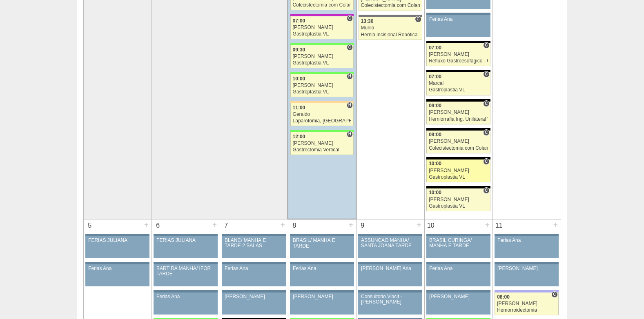 This screenshot has width=644, height=319. I want to click on a: BRASIL/ MANHÃ E TARDE, so click(322, 247).